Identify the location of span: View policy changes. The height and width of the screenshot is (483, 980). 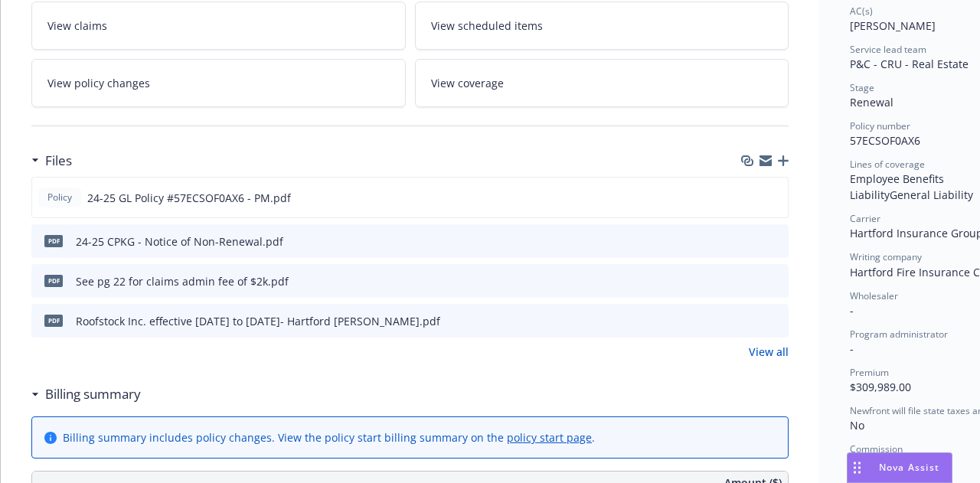
(98, 82).